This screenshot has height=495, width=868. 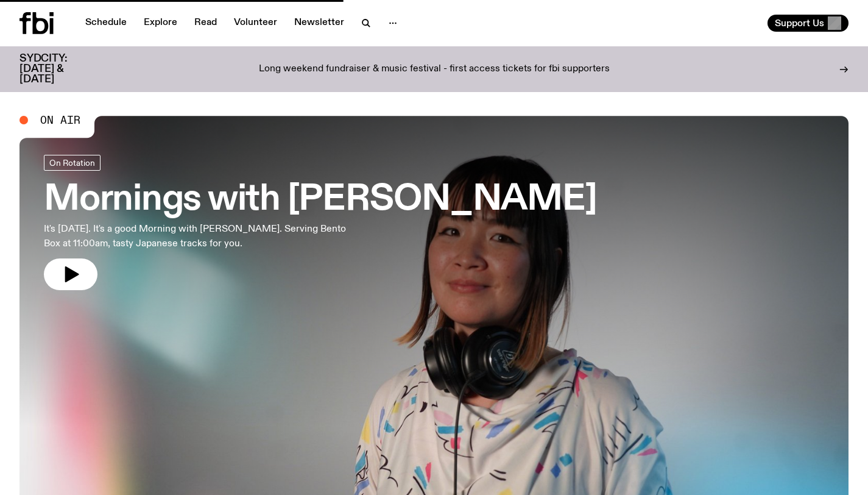 What do you see at coordinates (160, 23) in the screenshot?
I see `a: Explore` at bounding box center [160, 23].